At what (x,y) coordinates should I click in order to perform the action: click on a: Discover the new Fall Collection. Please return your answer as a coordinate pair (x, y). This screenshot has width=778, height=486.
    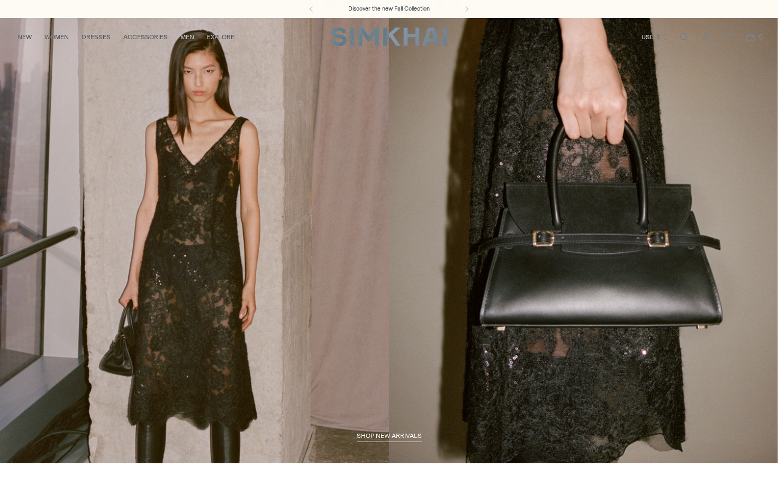
    Looking at the image, I should click on (389, 9).